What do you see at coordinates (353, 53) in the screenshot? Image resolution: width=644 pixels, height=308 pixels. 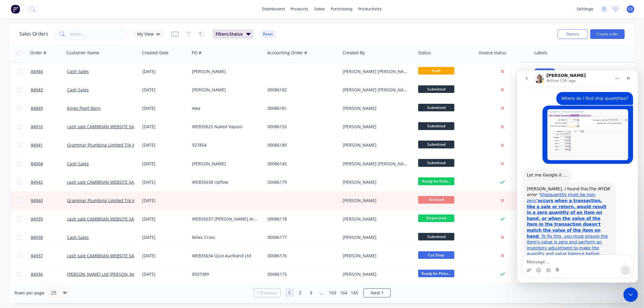 I see `div: Created By` at bounding box center [353, 53].